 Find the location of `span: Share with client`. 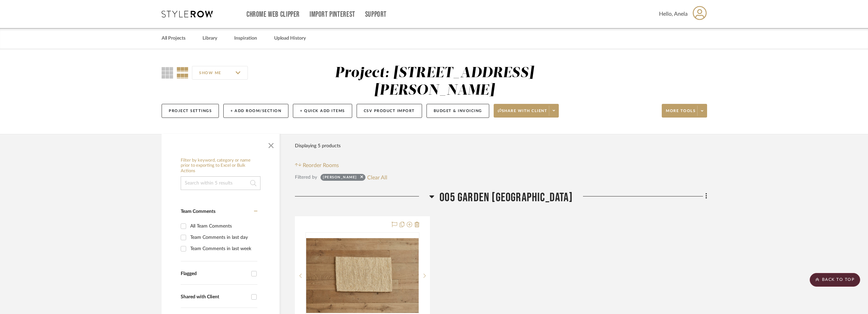

span: Share with client is located at coordinates (523, 114).